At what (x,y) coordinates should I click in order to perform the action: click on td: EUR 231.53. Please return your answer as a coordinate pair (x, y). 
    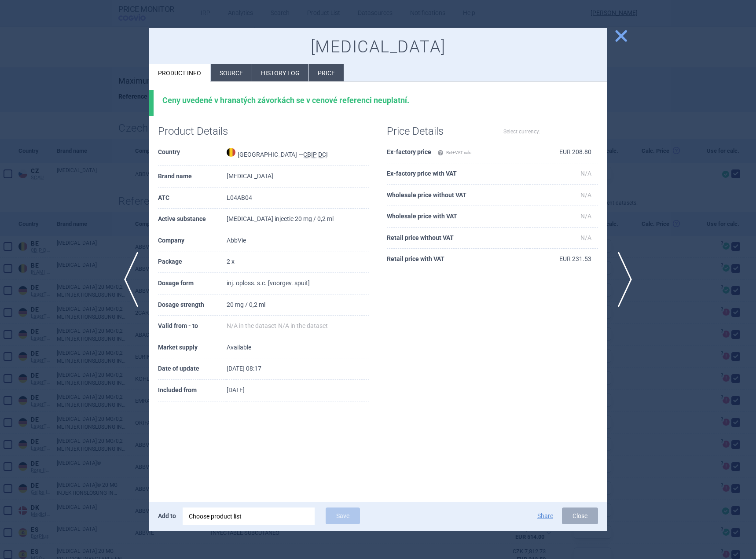
    Looking at the image, I should click on (563, 259).